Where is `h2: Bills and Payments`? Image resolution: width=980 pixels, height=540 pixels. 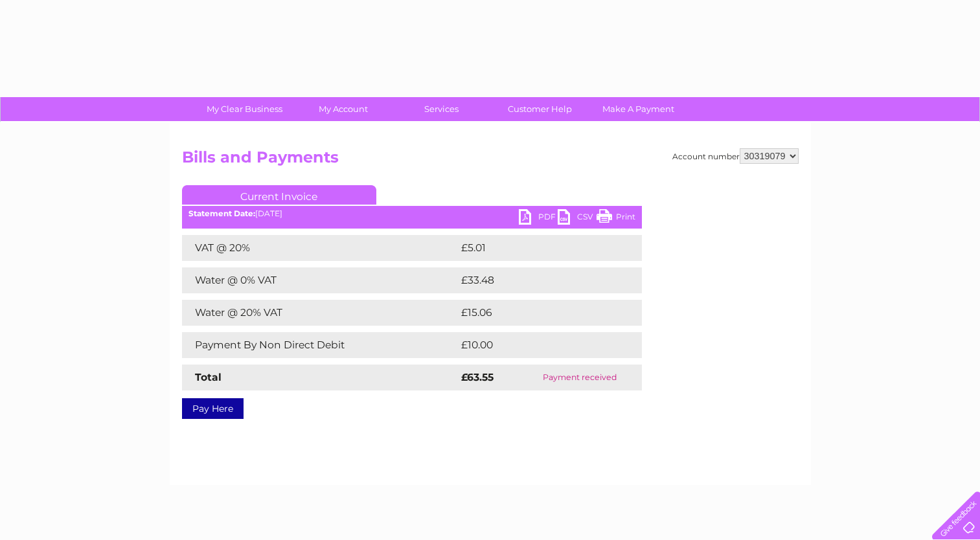 h2: Bills and Payments is located at coordinates (490, 160).